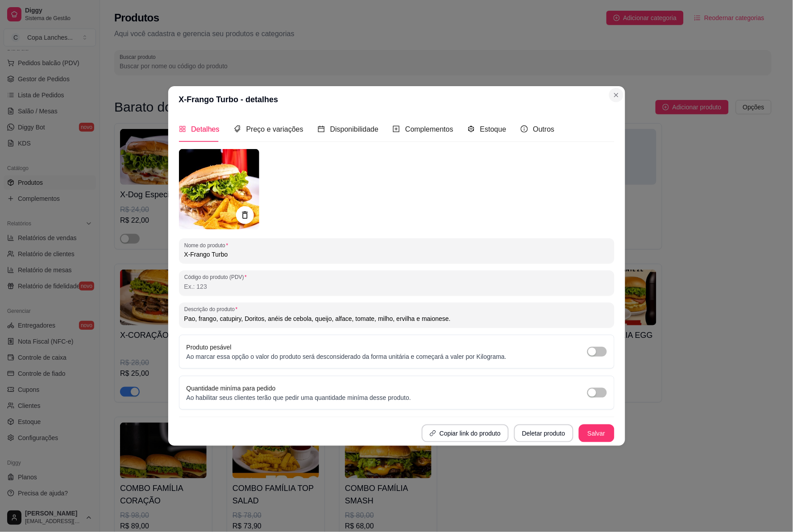  Describe the element at coordinates (299, 398) in the screenshot. I see `p: Ao habilitar seus clientes terão que pedir uma quantidade miníma desse produto.` at that location.